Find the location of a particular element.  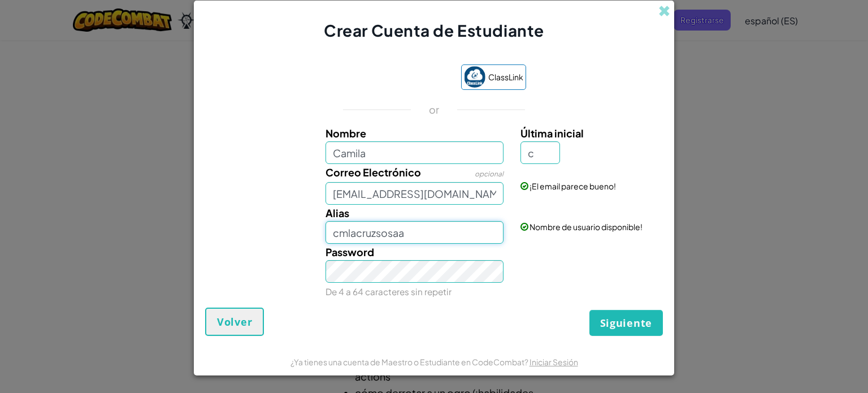

span: Volver is located at coordinates (235, 321).